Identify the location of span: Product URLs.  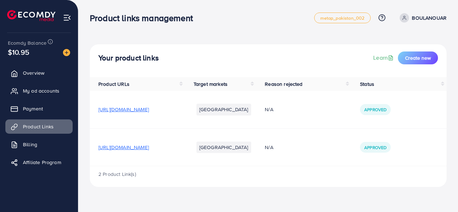
(114, 84).